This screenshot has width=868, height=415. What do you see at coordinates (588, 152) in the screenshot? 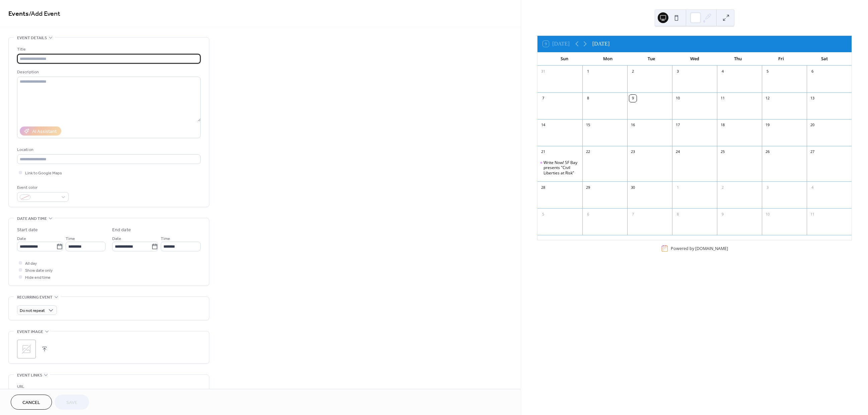
I see `div: 22` at bounding box center [588, 152].